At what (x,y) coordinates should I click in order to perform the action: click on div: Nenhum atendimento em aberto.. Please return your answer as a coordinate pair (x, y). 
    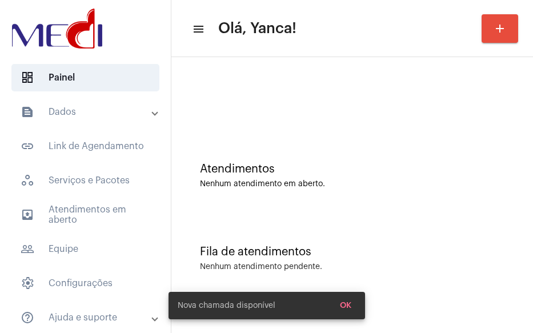
    Looking at the image, I should click on (352, 184).